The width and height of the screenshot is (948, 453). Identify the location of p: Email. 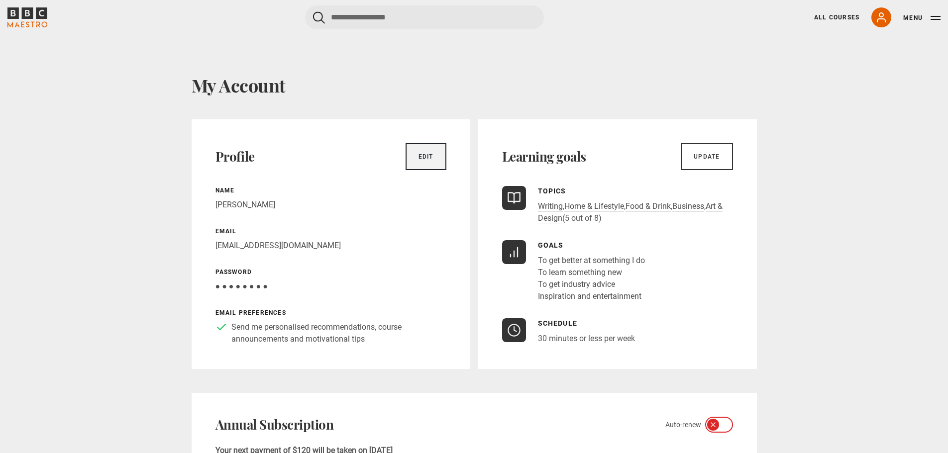
(331, 231).